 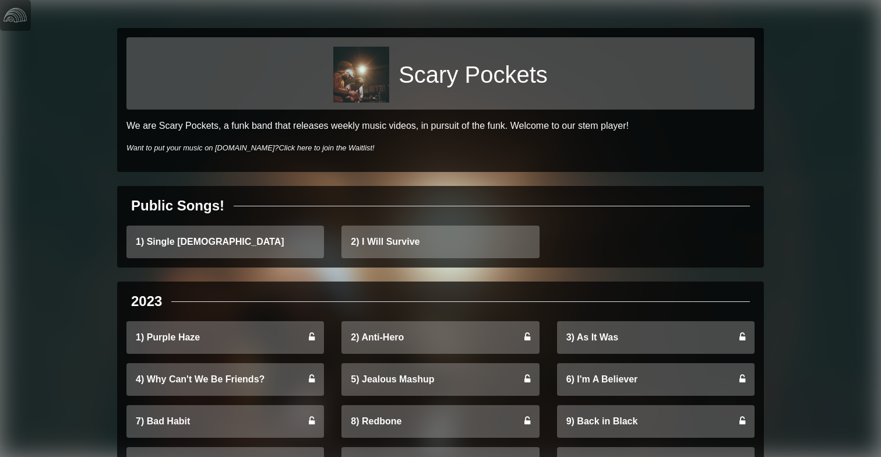 What do you see at coordinates (225, 337) in the screenshot?
I see `a: 1) Purple Haze` at bounding box center [225, 337].